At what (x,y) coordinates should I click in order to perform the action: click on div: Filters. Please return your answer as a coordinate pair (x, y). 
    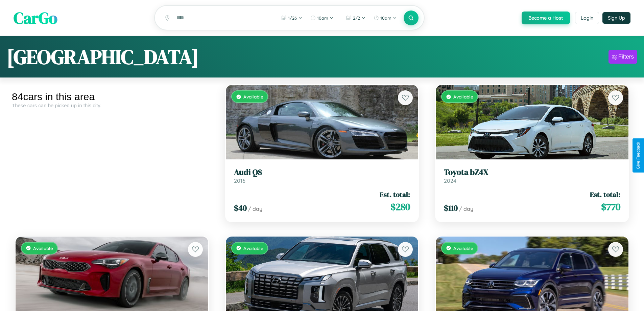
    Looking at the image, I should click on (626, 57).